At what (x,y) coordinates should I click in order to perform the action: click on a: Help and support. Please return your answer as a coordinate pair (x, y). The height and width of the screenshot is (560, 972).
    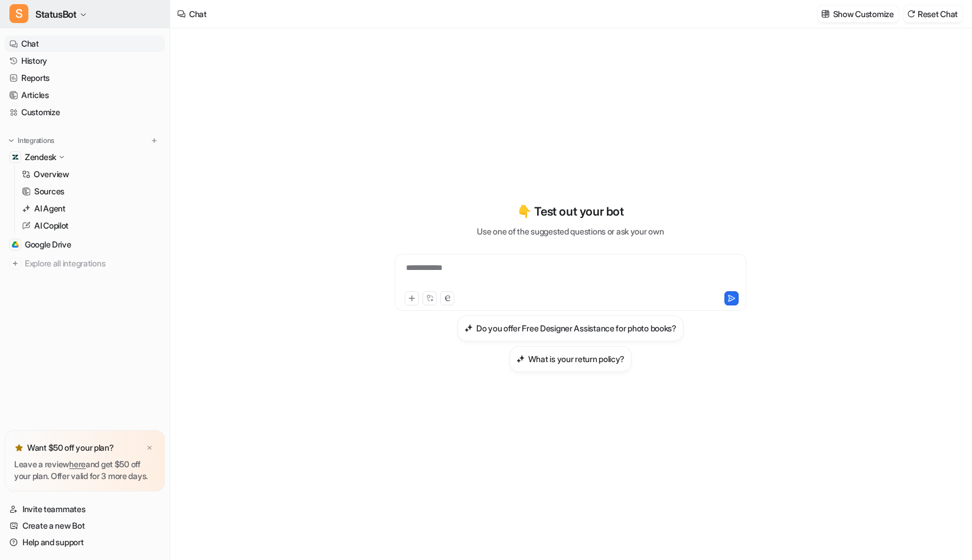
    Looking at the image, I should click on (84, 542).